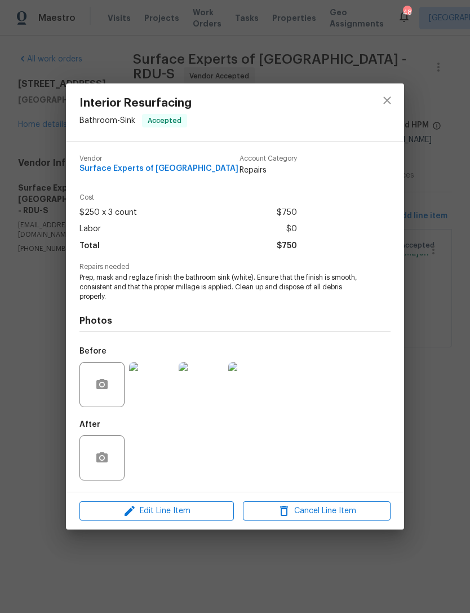 Image resolution: width=470 pixels, height=613 pixels. What do you see at coordinates (90, 424) in the screenshot?
I see `h5: After` at bounding box center [90, 424].